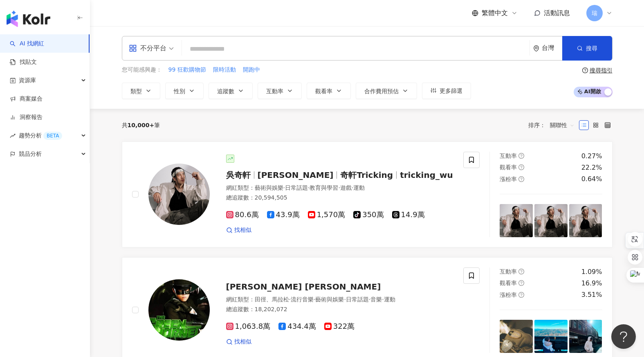 This screenshot has width=644, height=357. I want to click on button: 觀看率, so click(328, 91).